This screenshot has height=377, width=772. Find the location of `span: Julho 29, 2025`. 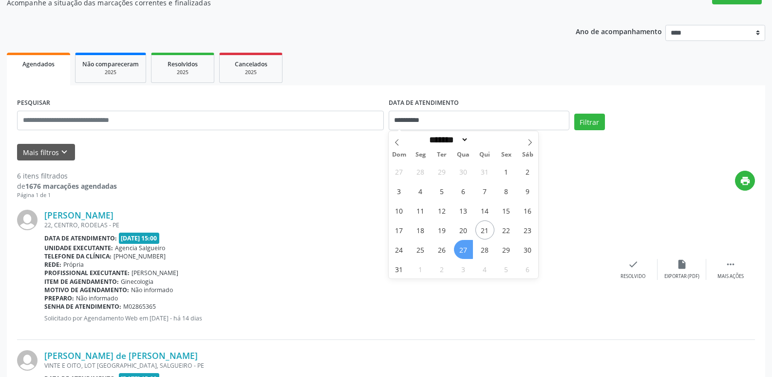

span: Julho 29, 2025 is located at coordinates (442, 171).